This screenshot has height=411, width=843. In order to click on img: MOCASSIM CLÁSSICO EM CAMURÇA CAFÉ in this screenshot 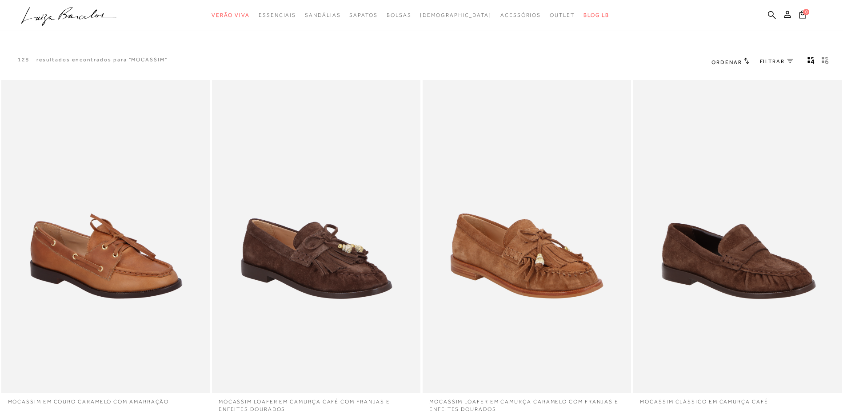, I will do `click(738, 237)`.